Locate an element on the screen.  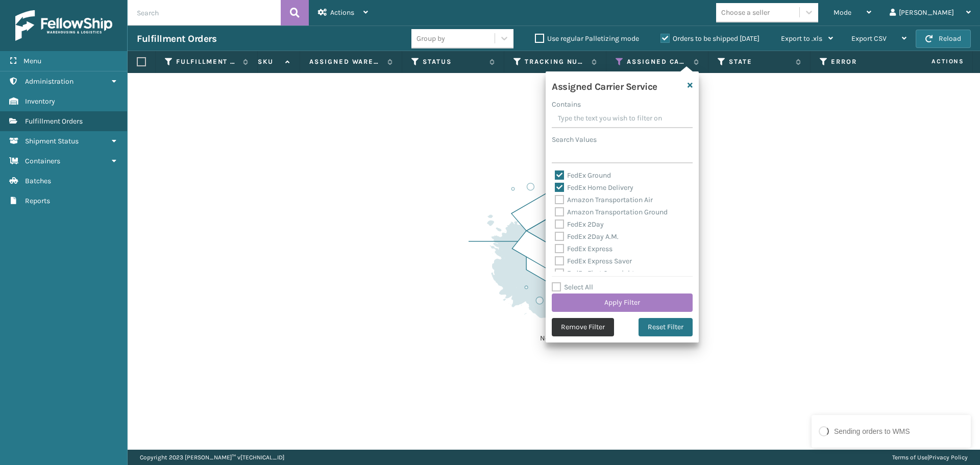
img: logo is located at coordinates (63, 25).